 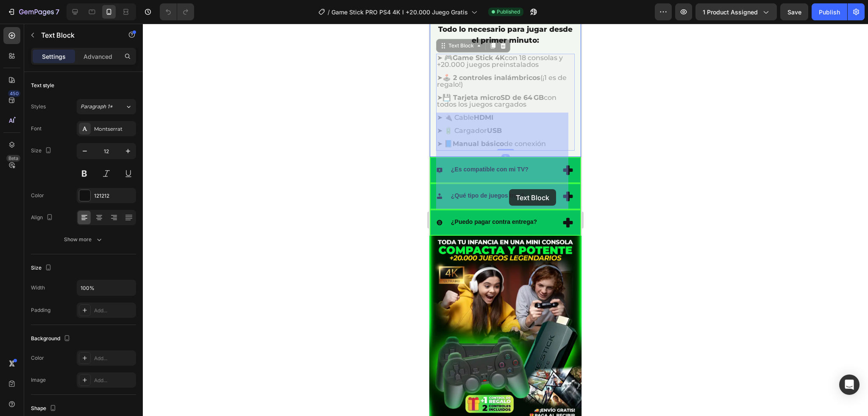 What do you see at coordinates (38, 381) in the screenshot?
I see `div: Image` at bounding box center [38, 381].